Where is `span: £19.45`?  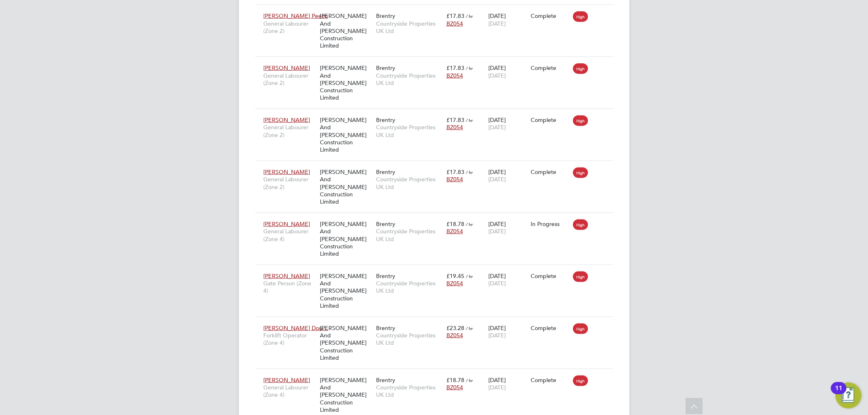
span: £19.45 is located at coordinates (455, 276).